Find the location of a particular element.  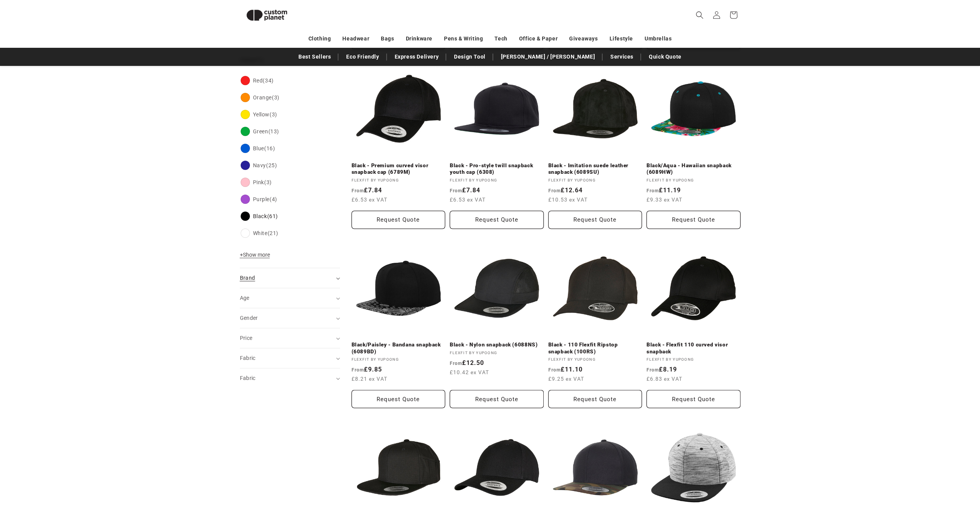

a: Tech is located at coordinates (501, 39).